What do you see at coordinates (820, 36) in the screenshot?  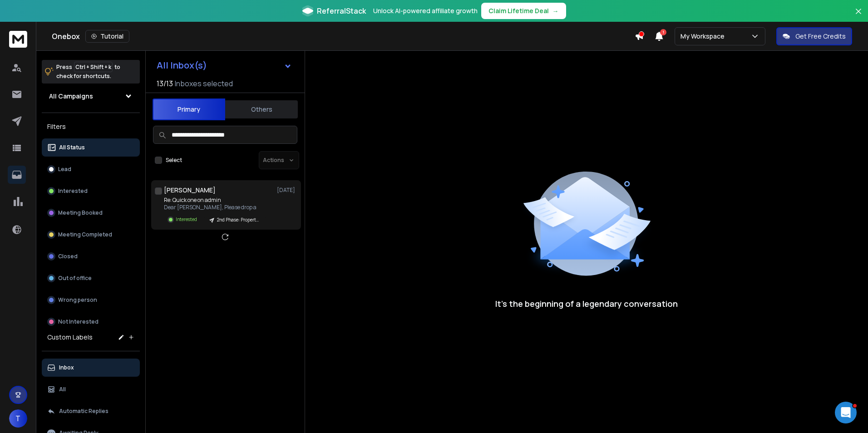 I see `p: Get Free Credits` at bounding box center [820, 36].